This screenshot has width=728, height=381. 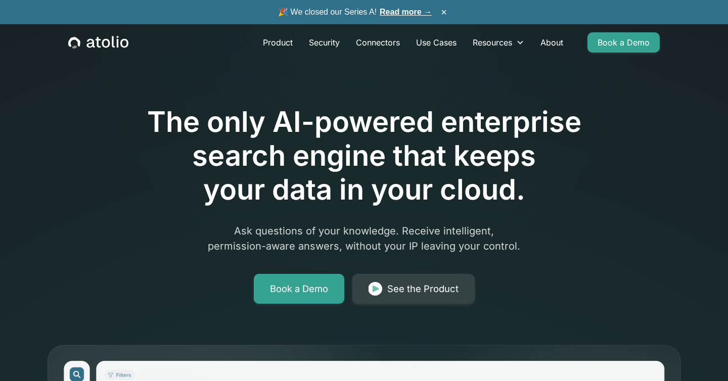 I want to click on a: home, so click(x=98, y=42).